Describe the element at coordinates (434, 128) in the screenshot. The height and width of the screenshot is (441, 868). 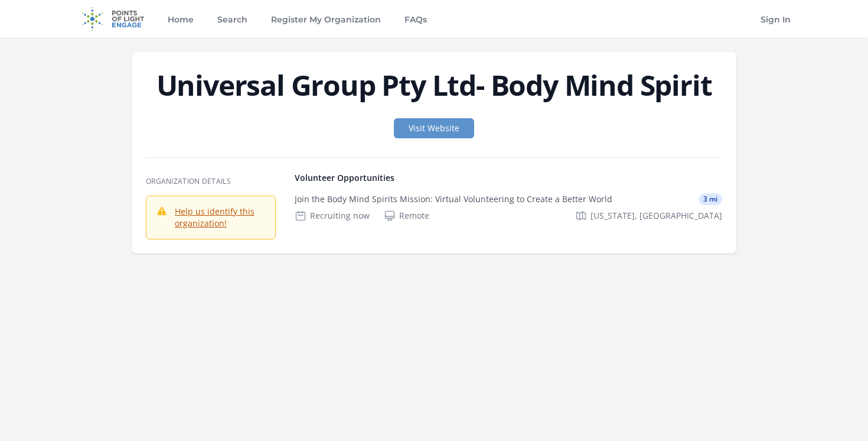
I see `a: Visit Website` at that location.